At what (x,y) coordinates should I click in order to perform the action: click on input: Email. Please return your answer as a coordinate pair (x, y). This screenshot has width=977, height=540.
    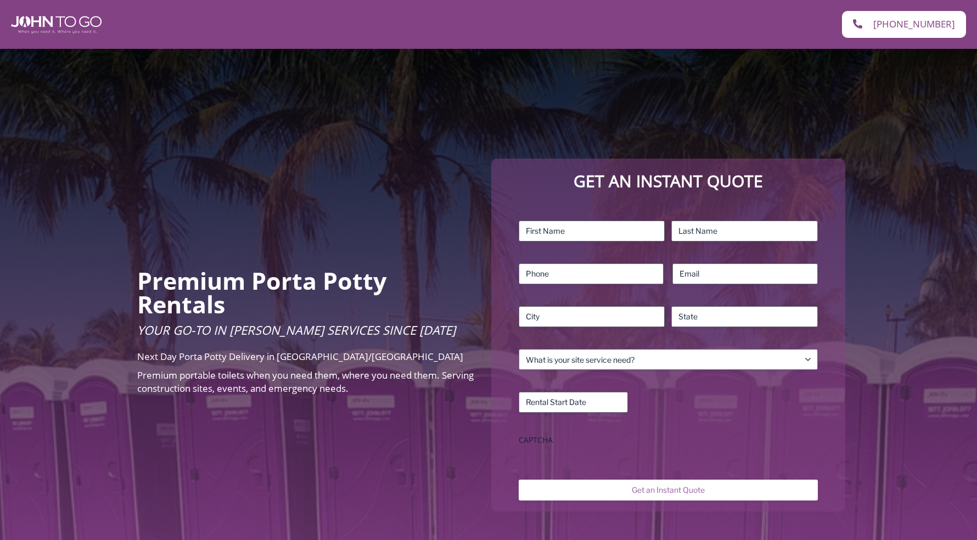
    Looking at the image, I should click on (745, 274).